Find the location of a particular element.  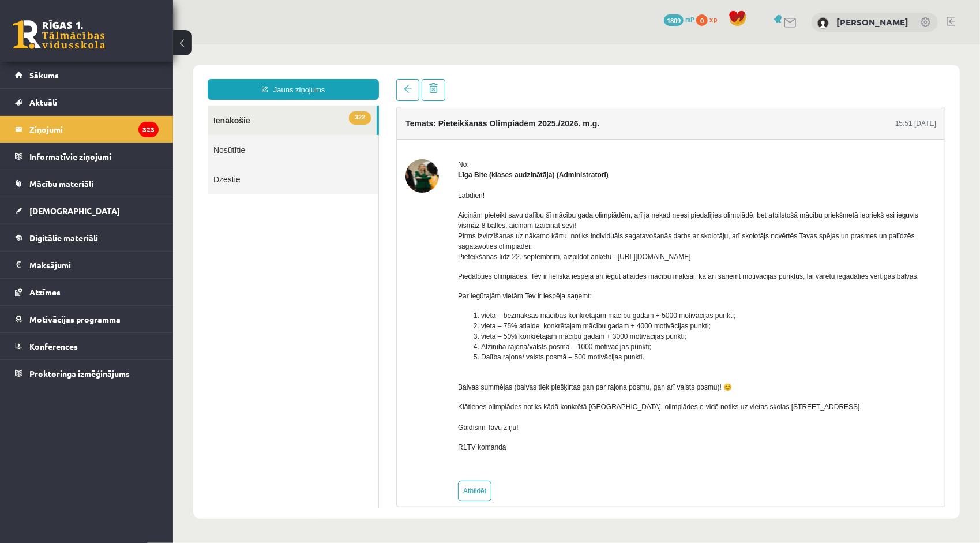

a: Jauns ziņojums is located at coordinates (120, 45).